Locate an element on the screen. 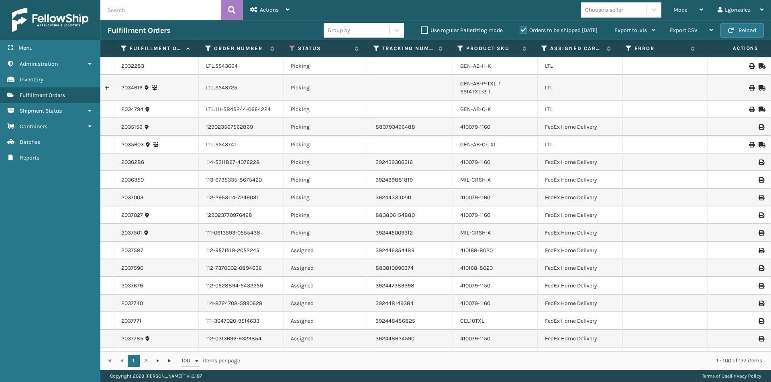 The width and height of the screenshot is (771, 382). label: Use regular Palletizing mode is located at coordinates (462, 30).